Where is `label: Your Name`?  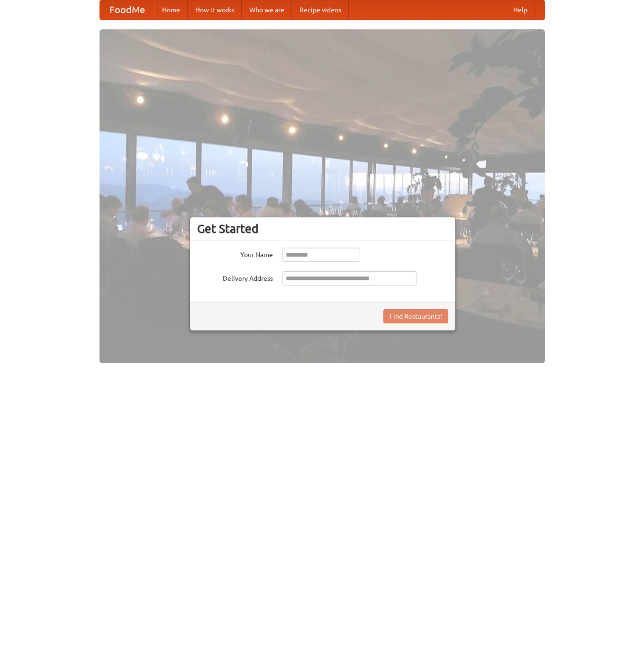 label: Your Name is located at coordinates (235, 254).